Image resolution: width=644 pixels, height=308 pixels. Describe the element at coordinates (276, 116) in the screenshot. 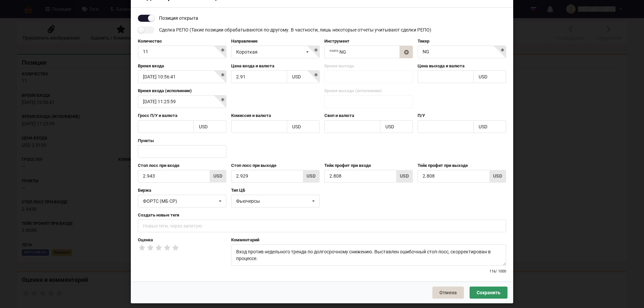

I see `label: Комиссия и валюта` at that location.